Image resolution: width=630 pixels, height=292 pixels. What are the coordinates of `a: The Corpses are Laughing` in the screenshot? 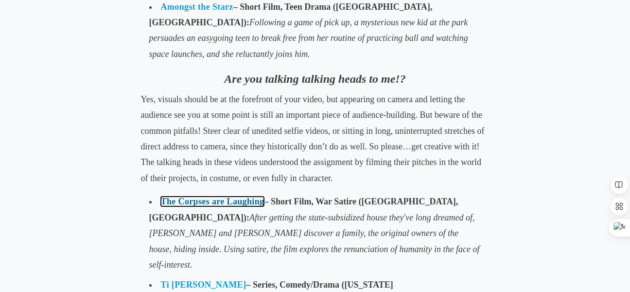 It's located at (212, 201).